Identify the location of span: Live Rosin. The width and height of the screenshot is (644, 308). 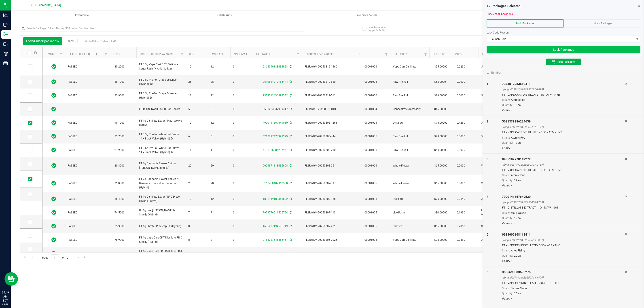
(410, 213).